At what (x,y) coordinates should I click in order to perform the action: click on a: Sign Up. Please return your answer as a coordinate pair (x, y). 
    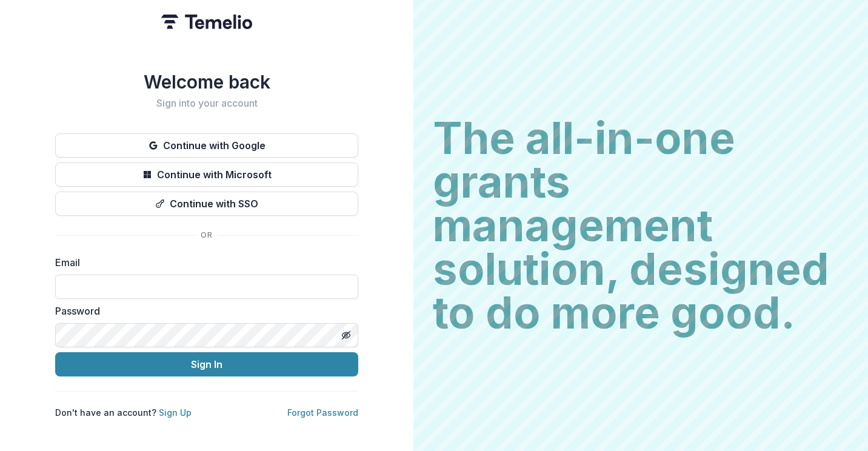
    Looking at the image, I should click on (176, 413).